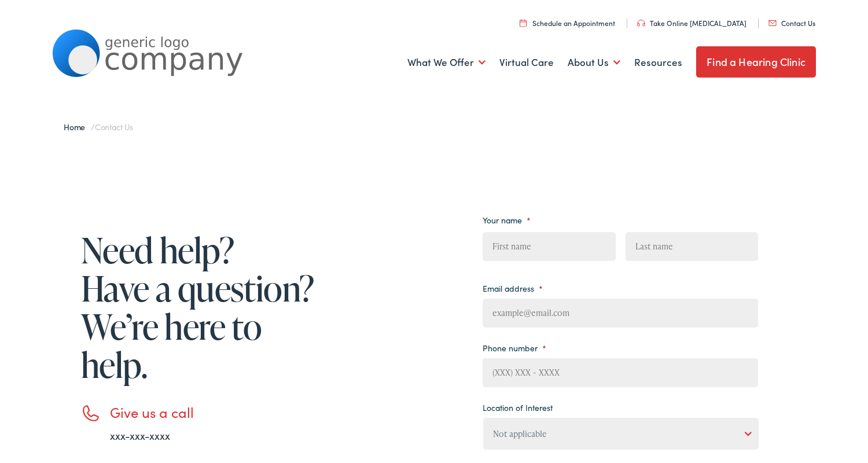  What do you see at coordinates (527, 63) in the screenshot?
I see `a: Virtual Care` at bounding box center [527, 63].